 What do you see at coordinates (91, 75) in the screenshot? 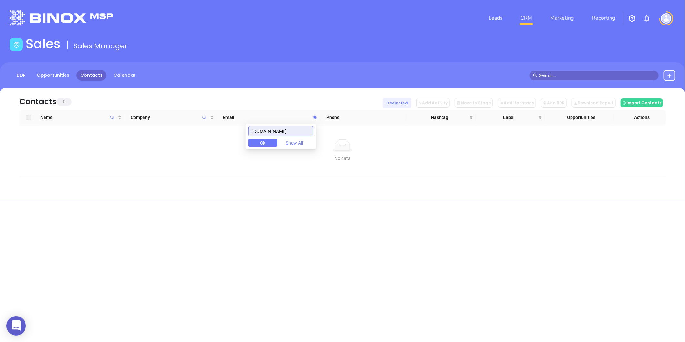
I see `a: Contacts` at bounding box center [91, 75].